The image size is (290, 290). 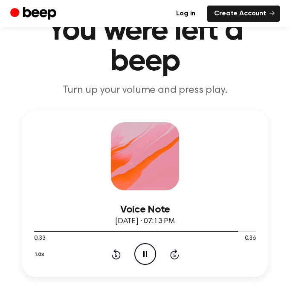 What do you see at coordinates (41, 255) in the screenshot?
I see `button: 1.0x` at bounding box center [41, 255].